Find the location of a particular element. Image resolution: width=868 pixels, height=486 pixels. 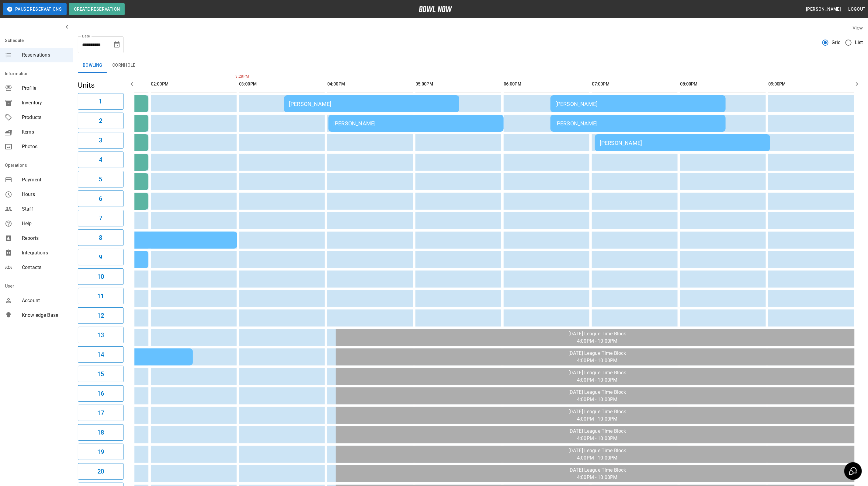

h6: 16 is located at coordinates (100, 393).